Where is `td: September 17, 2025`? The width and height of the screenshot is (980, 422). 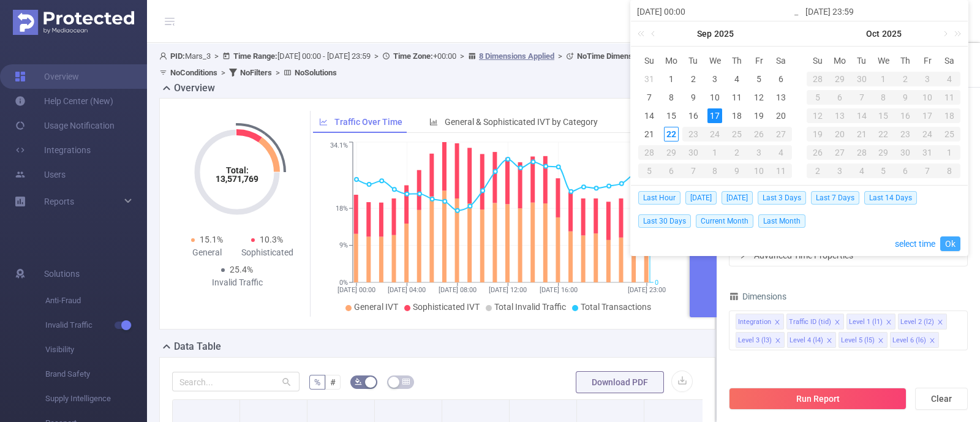 td: September 17, 2025 is located at coordinates (716, 116).